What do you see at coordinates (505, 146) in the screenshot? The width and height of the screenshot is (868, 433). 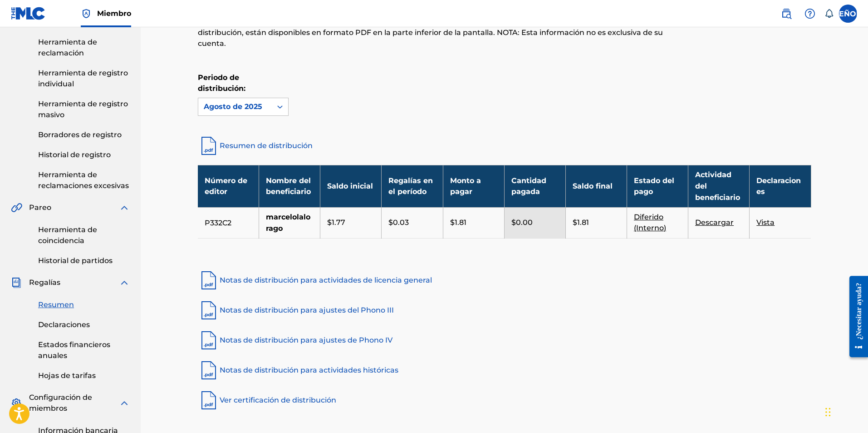 I see `a: Resumen de distribución` at bounding box center [505, 146].